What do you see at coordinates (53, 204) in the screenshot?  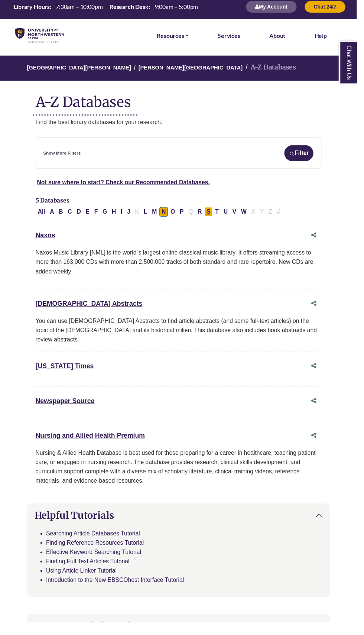 I see `span: 5 Databases` at bounding box center [53, 204].